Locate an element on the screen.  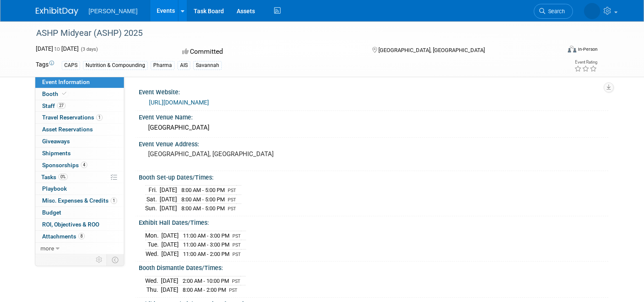
td: Tags is located at coordinates (45, 65).